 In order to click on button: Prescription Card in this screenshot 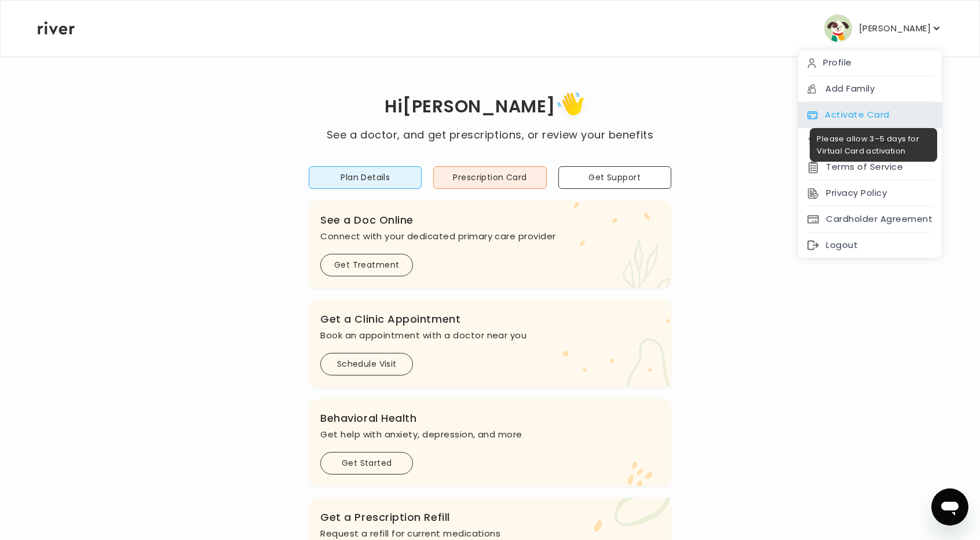, I will do `click(489, 178)`.